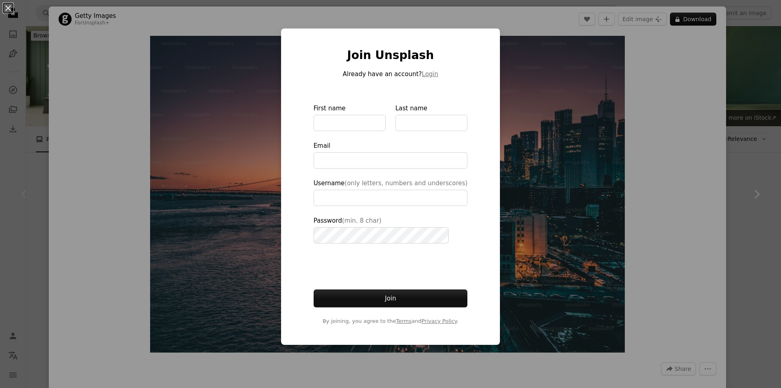  Describe the element at coordinates (406, 183) in the screenshot. I see `span: (only letters, numbers and underscores)` at that location.